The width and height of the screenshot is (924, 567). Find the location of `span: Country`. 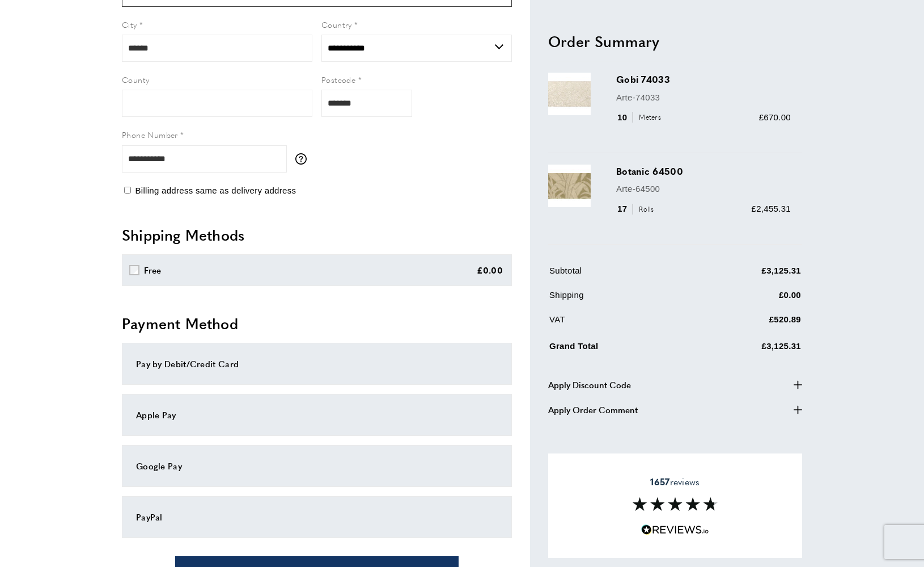

span: Country is located at coordinates (336, 24).